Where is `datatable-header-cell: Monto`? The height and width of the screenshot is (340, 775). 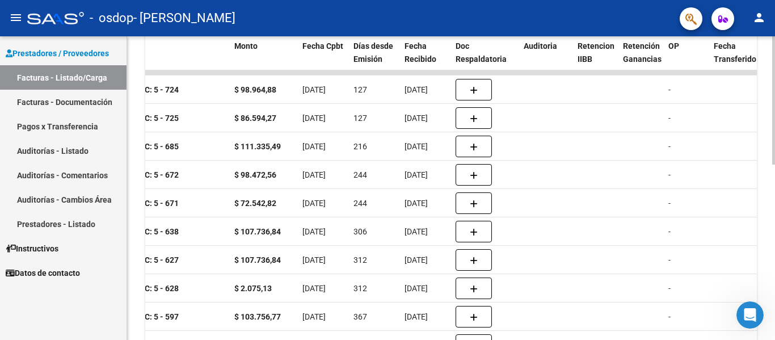 datatable-header-cell: Monto is located at coordinates (264, 59).